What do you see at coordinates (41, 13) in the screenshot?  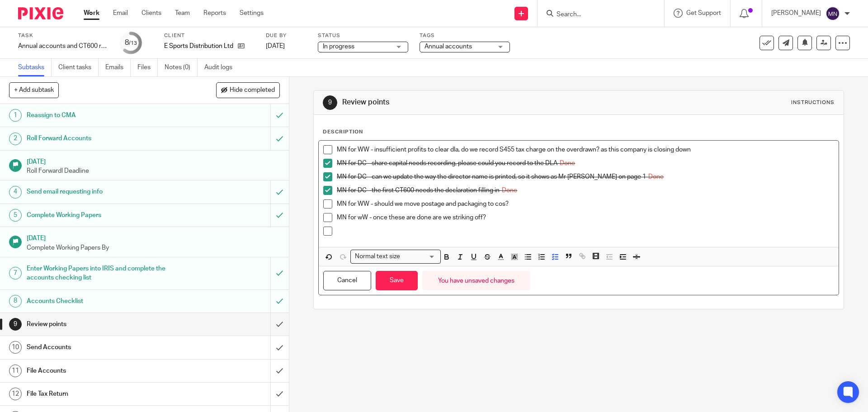 I see `img: Pixie` at bounding box center [41, 13].